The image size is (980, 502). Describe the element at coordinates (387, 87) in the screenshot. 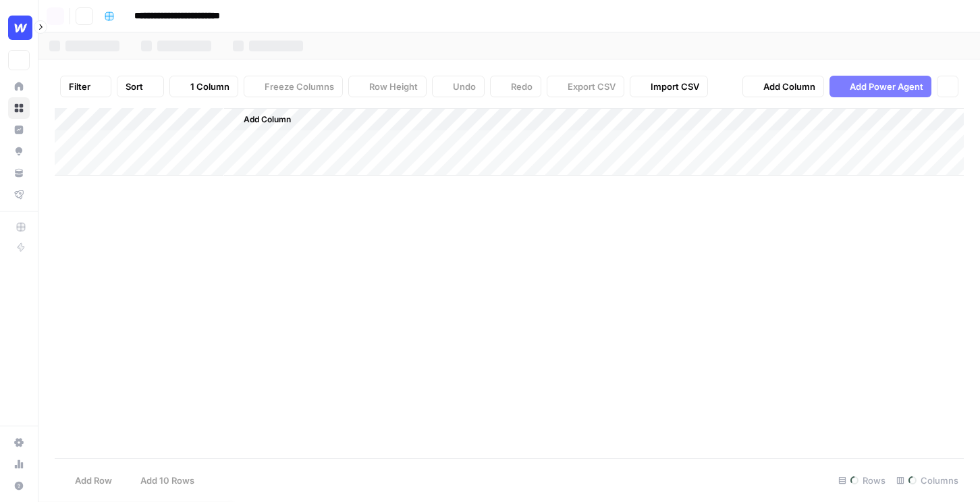

I see `button: Row Height` at that location.